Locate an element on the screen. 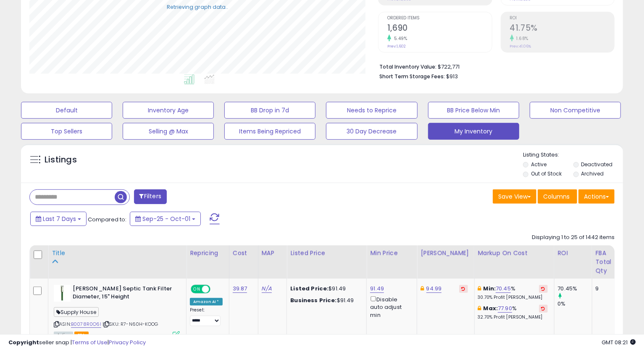  a: Privacy Policy is located at coordinates (127, 342).